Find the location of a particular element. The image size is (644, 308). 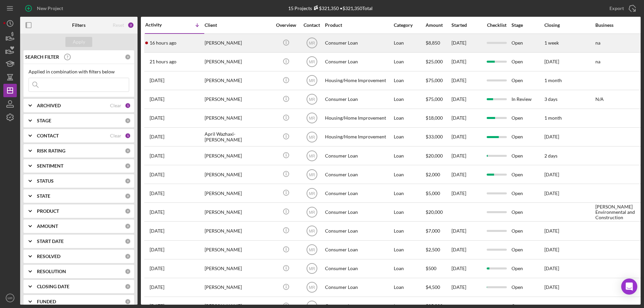

time: 2025-10-10 19:28 is located at coordinates (157, 99).